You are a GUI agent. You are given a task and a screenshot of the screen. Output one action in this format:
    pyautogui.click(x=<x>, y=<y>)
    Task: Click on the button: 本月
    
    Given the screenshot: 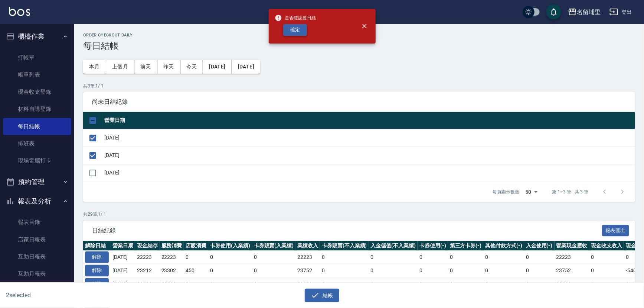 What is the action you would take?
    pyautogui.click(x=95, y=66)
    